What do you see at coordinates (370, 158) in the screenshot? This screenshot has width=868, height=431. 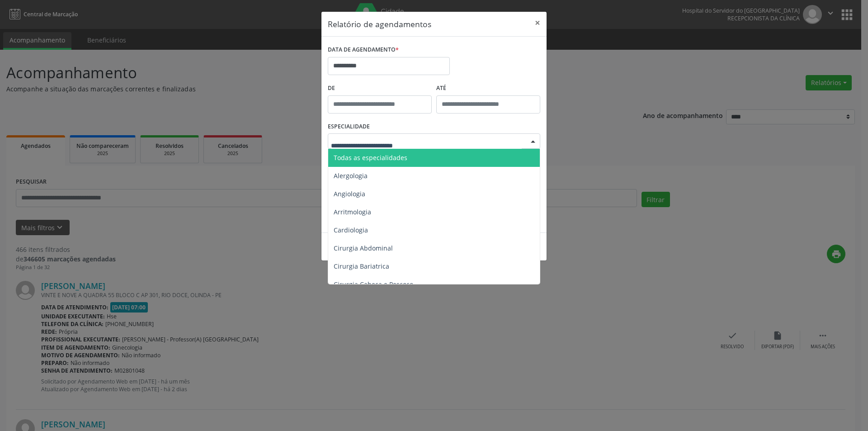 I see `span: Todas as especialidades` at bounding box center [370, 158].